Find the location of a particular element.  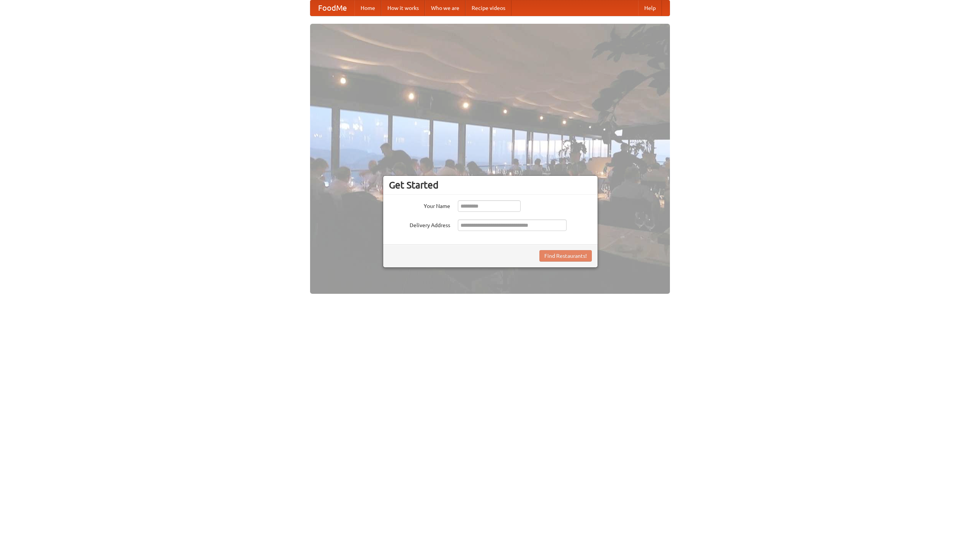

a: How it works is located at coordinates (403, 8).